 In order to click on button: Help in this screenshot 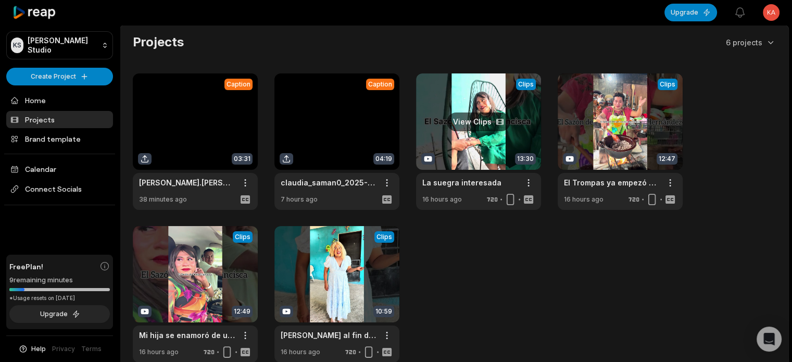, I will do `click(32, 349)`.